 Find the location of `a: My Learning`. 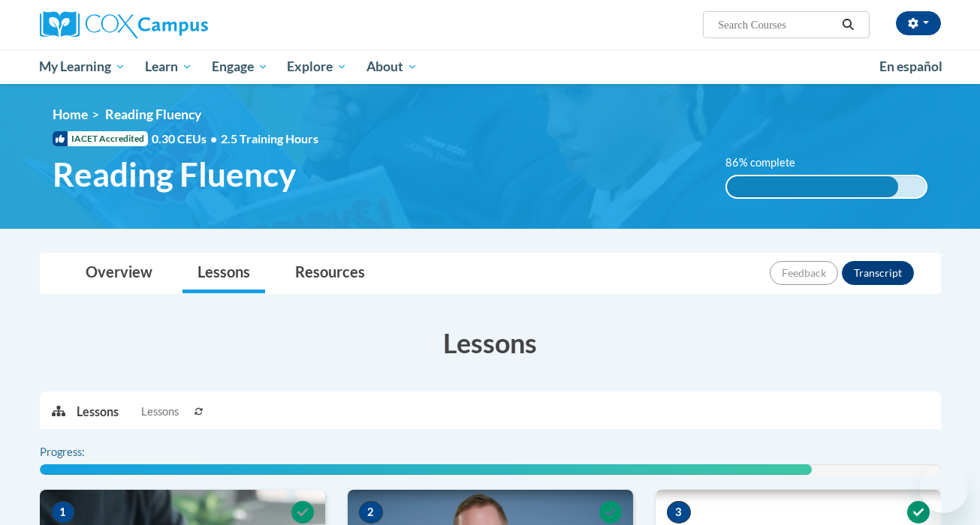

a: My Learning is located at coordinates (83, 67).